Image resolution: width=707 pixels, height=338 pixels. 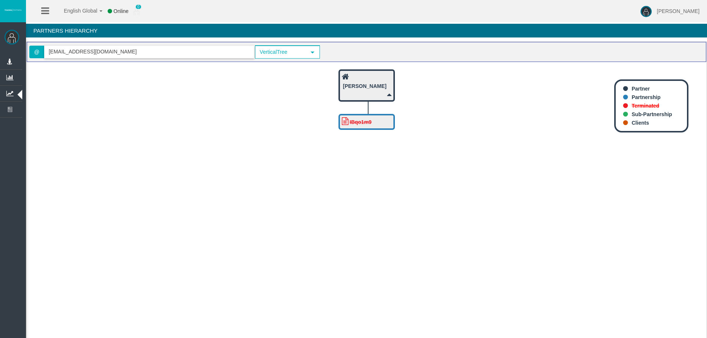 I want to click on span: 0, so click(x=138, y=7).